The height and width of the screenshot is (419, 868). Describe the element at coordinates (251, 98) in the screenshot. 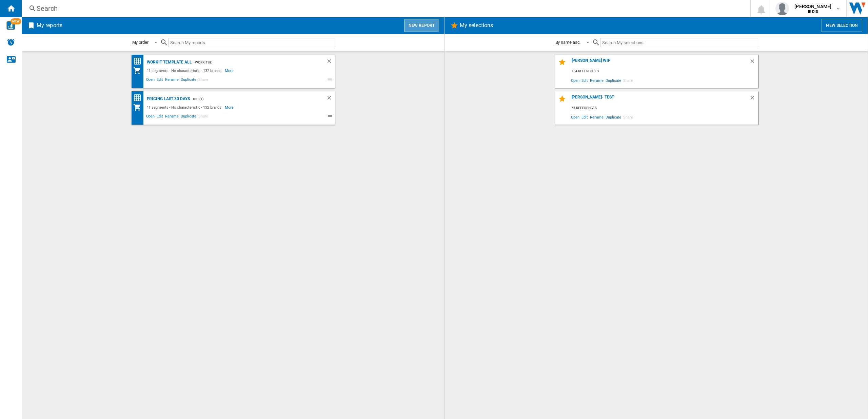

I see `div: - DID (1)` at that location.